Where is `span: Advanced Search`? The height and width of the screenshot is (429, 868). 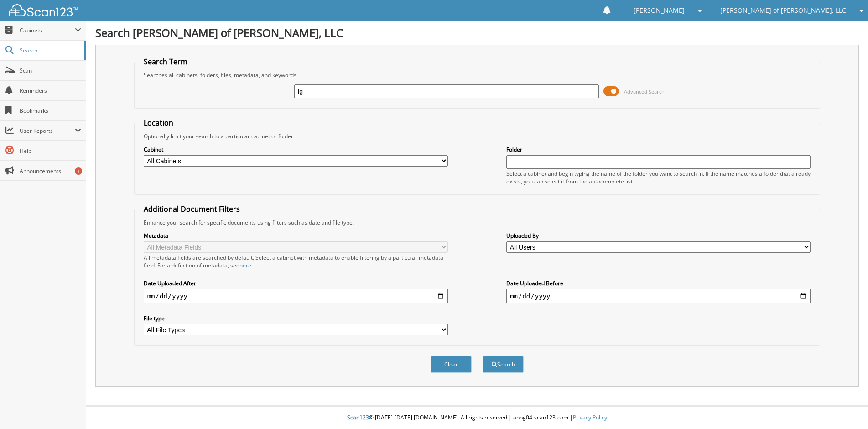 span: Advanced Search is located at coordinates (644, 91).